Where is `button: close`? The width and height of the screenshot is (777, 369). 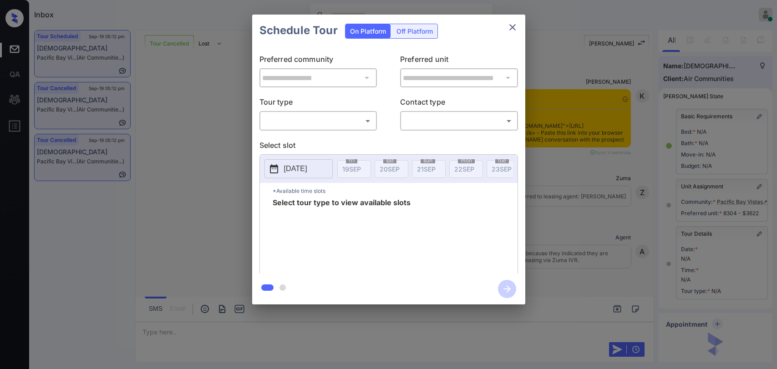
button: close is located at coordinates (513, 27).